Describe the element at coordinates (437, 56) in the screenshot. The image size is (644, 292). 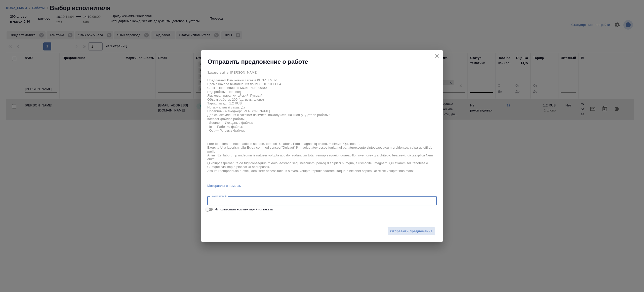
I see `button: close` at that location.